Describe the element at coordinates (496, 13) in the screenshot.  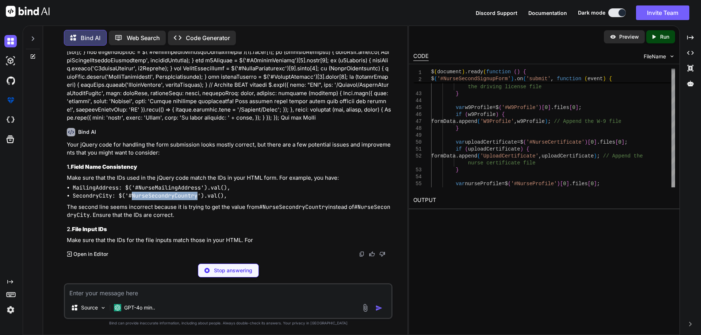
I see `span: Discord Support` at that location.